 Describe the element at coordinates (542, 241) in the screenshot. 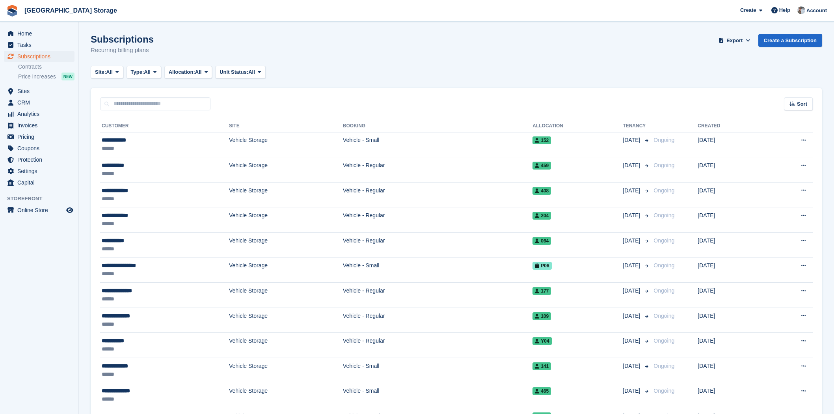

I see `span: 064` at that location.